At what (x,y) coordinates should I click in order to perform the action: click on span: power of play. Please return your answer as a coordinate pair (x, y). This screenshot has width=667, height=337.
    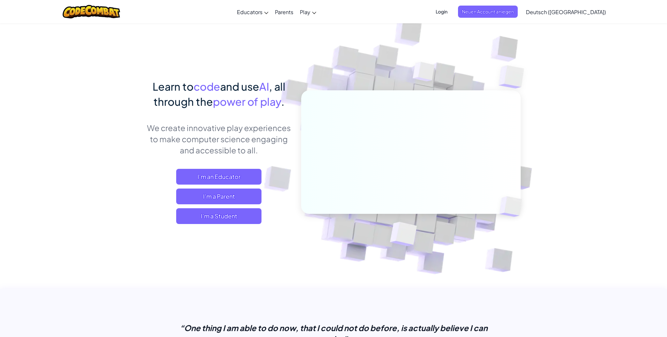
    Looking at the image, I should click on (247, 101).